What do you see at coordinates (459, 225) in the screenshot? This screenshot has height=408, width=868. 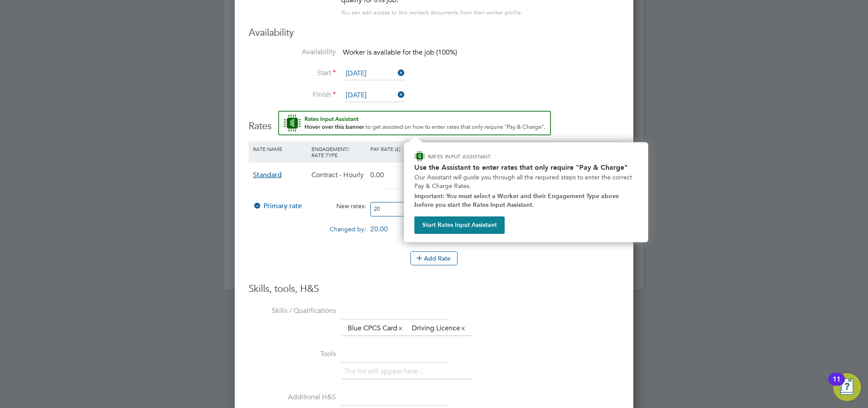 I see `button: Start Rates Input Assistant` at bounding box center [459, 225].